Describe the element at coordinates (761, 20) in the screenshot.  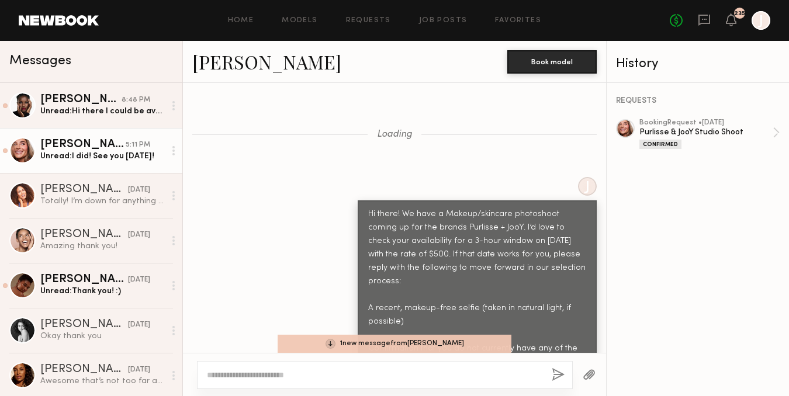
I see `a: J` at that location.